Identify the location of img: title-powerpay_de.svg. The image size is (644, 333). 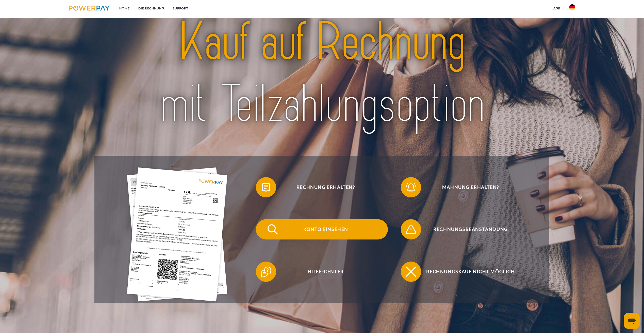
(322, 73).